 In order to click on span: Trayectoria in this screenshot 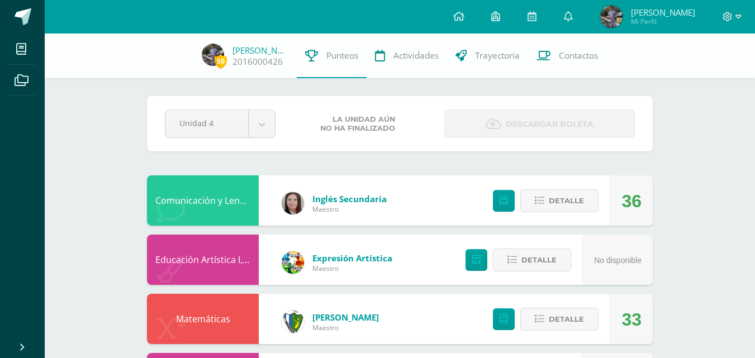, I will do `click(497, 55)`.